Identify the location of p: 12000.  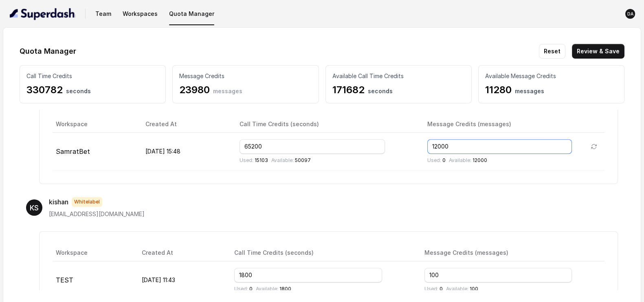
(468, 161).